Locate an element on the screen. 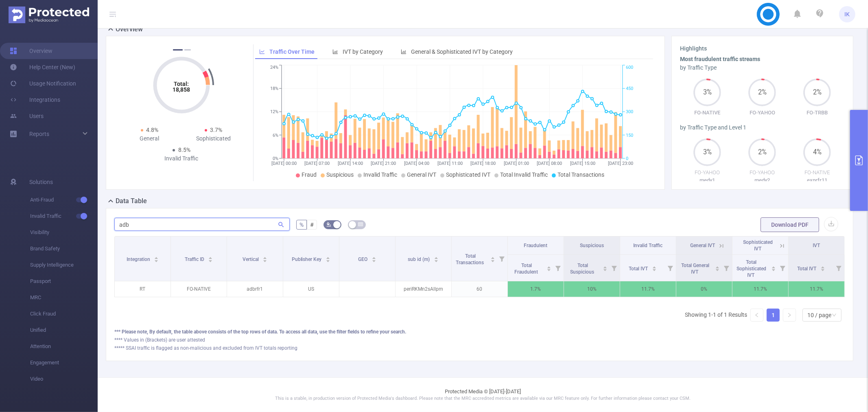 The image size is (868, 412). p: 60 is located at coordinates (480, 289).